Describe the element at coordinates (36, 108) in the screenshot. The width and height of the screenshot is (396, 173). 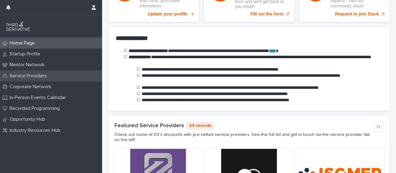
I see `p: Recorded Programming` at that location.